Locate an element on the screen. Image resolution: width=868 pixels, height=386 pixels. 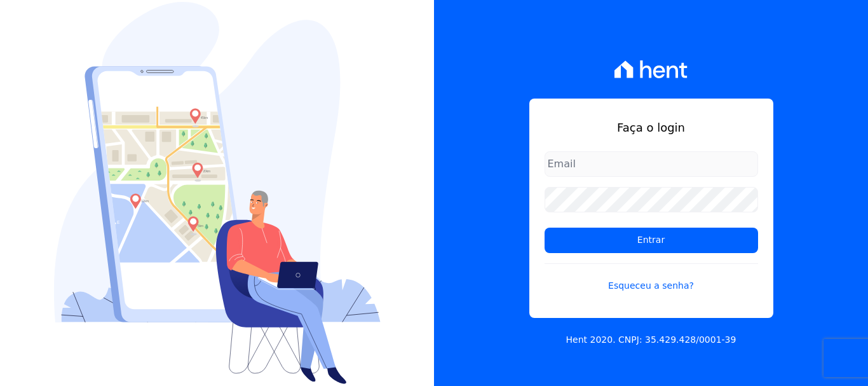
input: Entrar is located at coordinates (652, 240).